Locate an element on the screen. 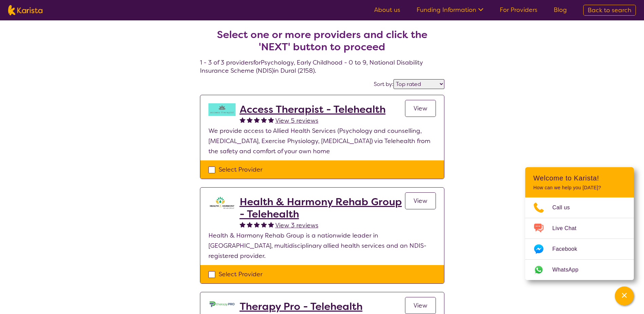 This screenshot has height=314, width=644. h2: Therapy Pro - Telehealth is located at coordinates (301, 307).